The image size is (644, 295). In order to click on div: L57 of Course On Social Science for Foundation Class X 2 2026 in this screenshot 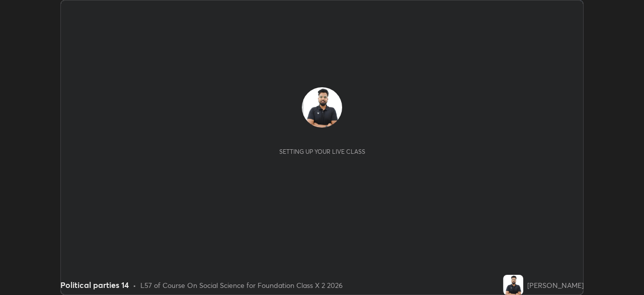, I will do `click(242, 285)`.